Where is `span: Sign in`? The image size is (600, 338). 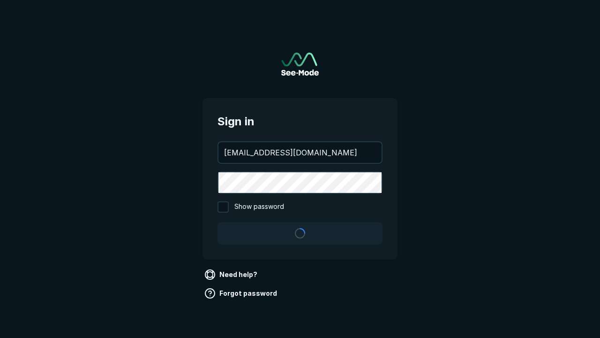 span: Sign in is located at coordinates (300, 121).